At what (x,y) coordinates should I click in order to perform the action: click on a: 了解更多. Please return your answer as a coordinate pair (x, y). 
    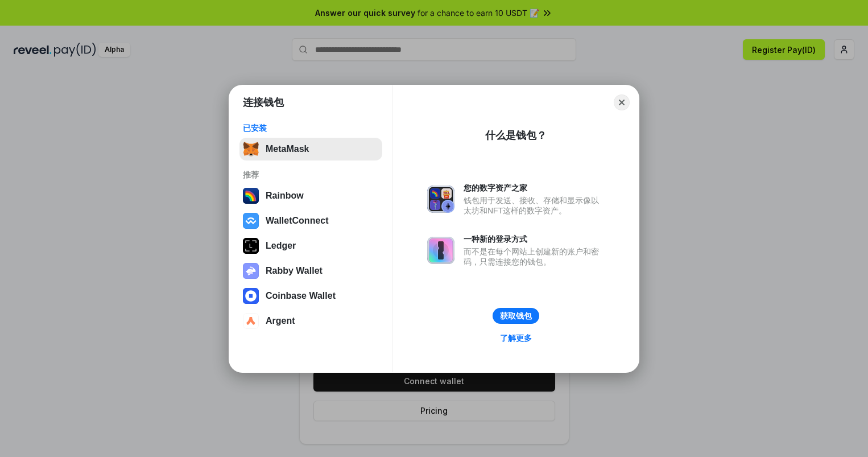
    Looking at the image, I should click on (516, 338).